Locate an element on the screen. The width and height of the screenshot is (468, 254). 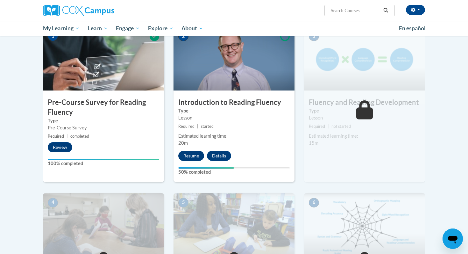
a: Learn is located at coordinates (98, 28).